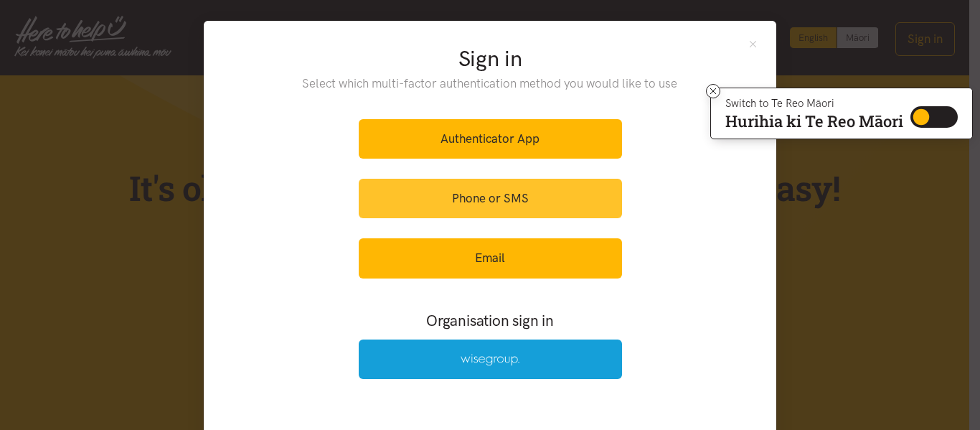  I want to click on h2: Sign in, so click(490, 59).